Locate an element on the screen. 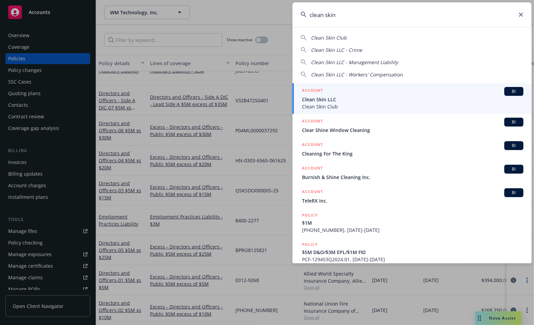  span: Clean Skin LLC - Management Liability is located at coordinates (354, 62).